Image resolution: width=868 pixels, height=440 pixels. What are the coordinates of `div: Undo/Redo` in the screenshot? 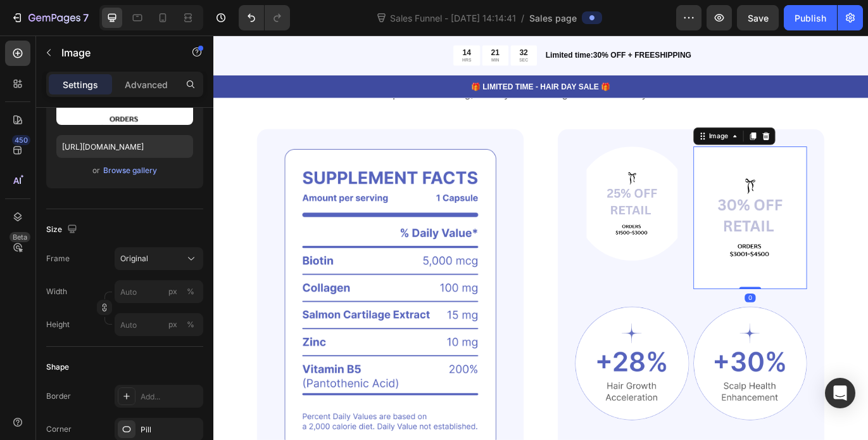 It's located at (264, 18).